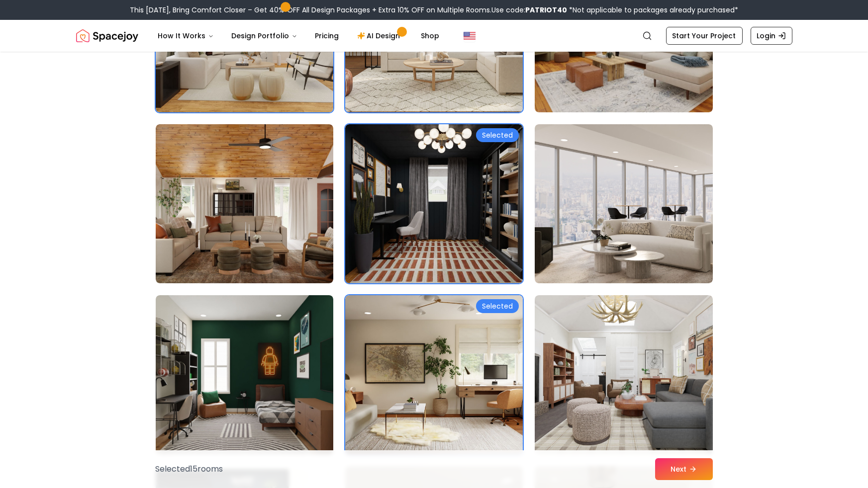 Image resolution: width=868 pixels, height=488 pixels. I want to click on a: Pricing, so click(327, 36).